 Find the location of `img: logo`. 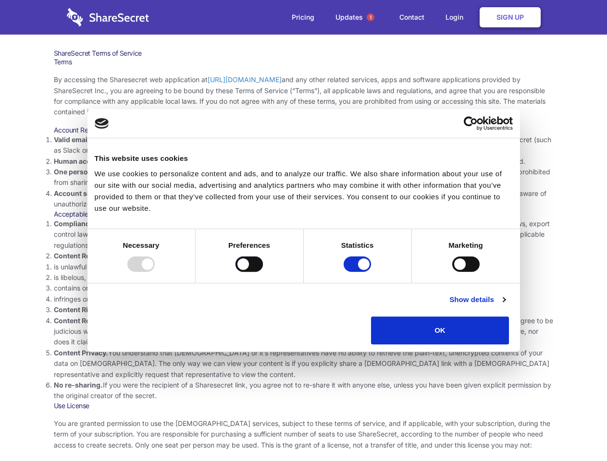

img: logo is located at coordinates (102, 123).